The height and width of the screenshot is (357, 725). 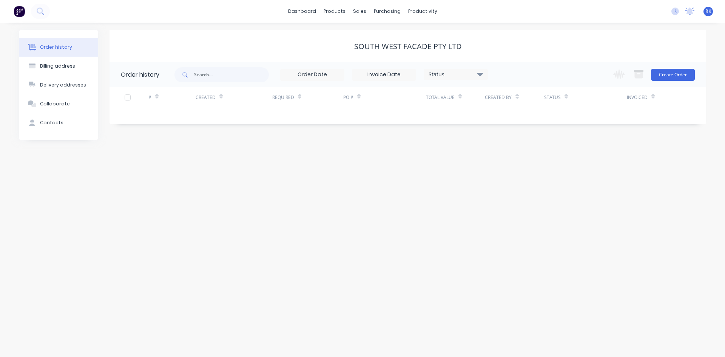 What do you see at coordinates (302, 11) in the screenshot?
I see `a: dashboard` at bounding box center [302, 11].